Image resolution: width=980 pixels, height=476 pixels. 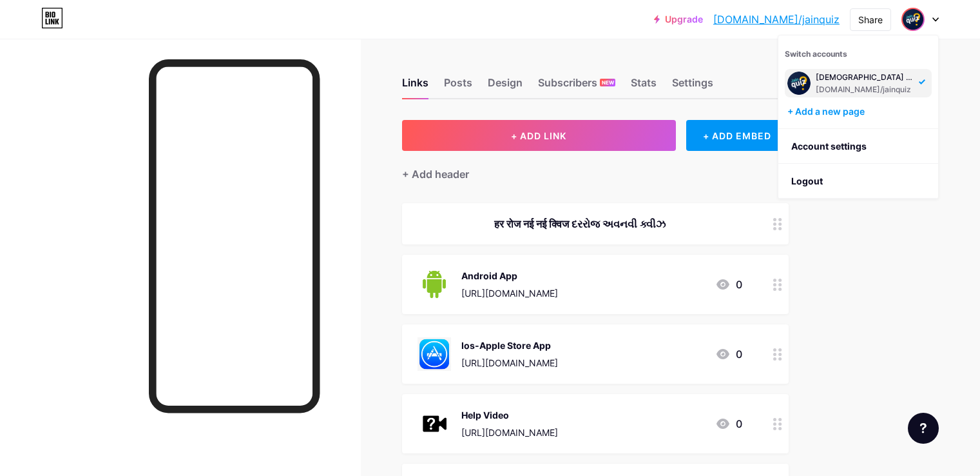 I want to click on div: + Add header, so click(x=436, y=174).